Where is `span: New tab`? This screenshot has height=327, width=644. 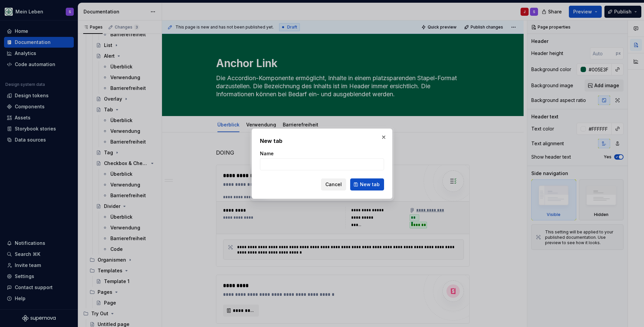 span: New tab is located at coordinates (369, 185).